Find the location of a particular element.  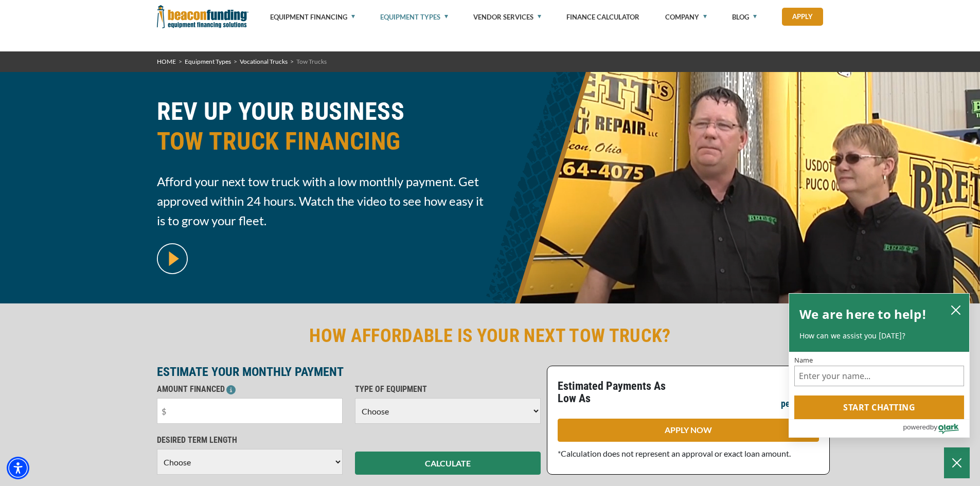

div: Accessibility Menu is located at coordinates (18, 469).